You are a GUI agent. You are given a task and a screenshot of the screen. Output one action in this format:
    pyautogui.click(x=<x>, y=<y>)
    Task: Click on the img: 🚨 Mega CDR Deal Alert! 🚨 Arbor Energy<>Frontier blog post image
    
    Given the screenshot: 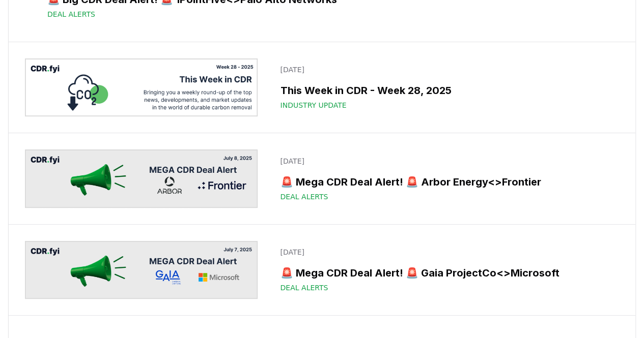 What is the action you would take?
    pyautogui.click(x=141, y=178)
    